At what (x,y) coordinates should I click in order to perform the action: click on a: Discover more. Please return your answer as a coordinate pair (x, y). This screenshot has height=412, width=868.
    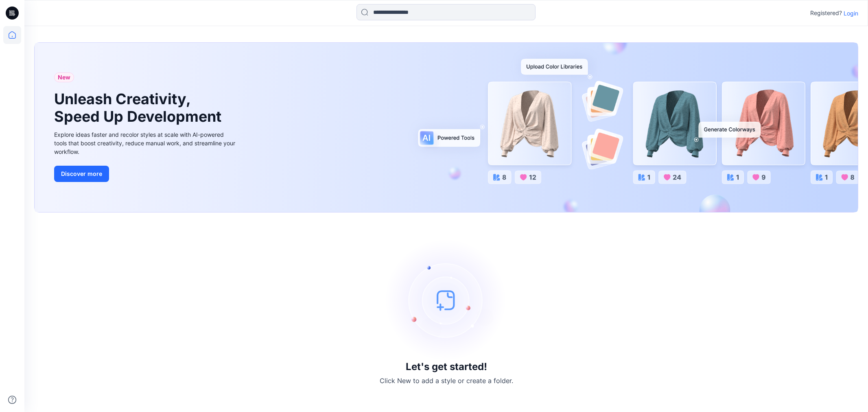
    Looking at the image, I should click on (145, 174).